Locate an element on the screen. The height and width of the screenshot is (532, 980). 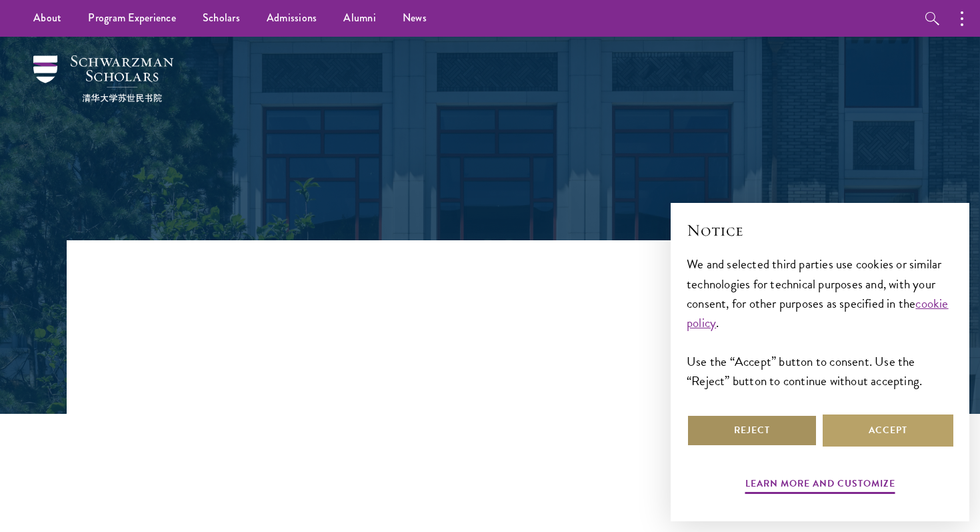
button: Accept is located at coordinates (888, 430).